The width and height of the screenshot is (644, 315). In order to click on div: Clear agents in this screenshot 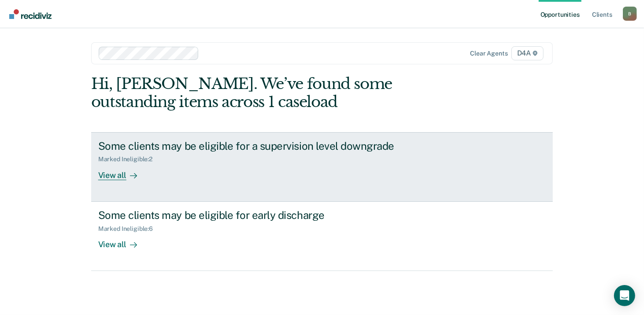, I will do `click(489, 54)`.